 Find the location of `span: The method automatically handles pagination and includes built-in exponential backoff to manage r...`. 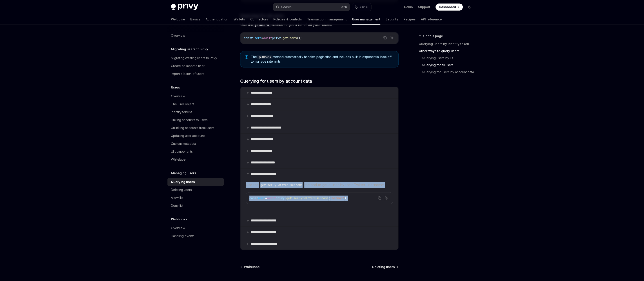

span: The method automatically handles pagination and includes built-in exponential backoff to manage r... is located at coordinates (322, 59).